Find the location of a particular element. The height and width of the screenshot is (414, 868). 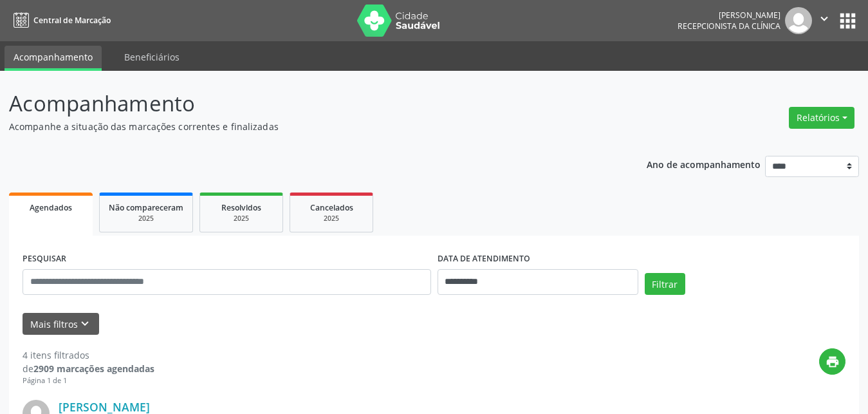

div: de is located at coordinates (88, 368).